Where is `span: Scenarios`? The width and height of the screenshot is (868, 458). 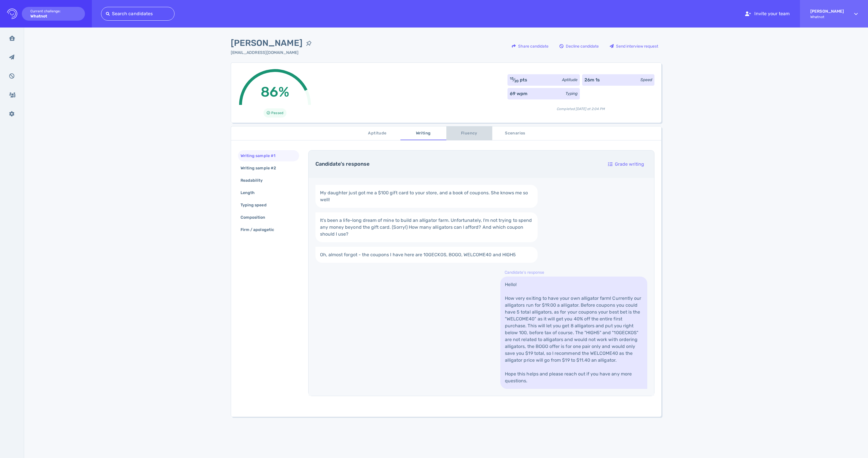
span: Scenarios is located at coordinates (515, 134).